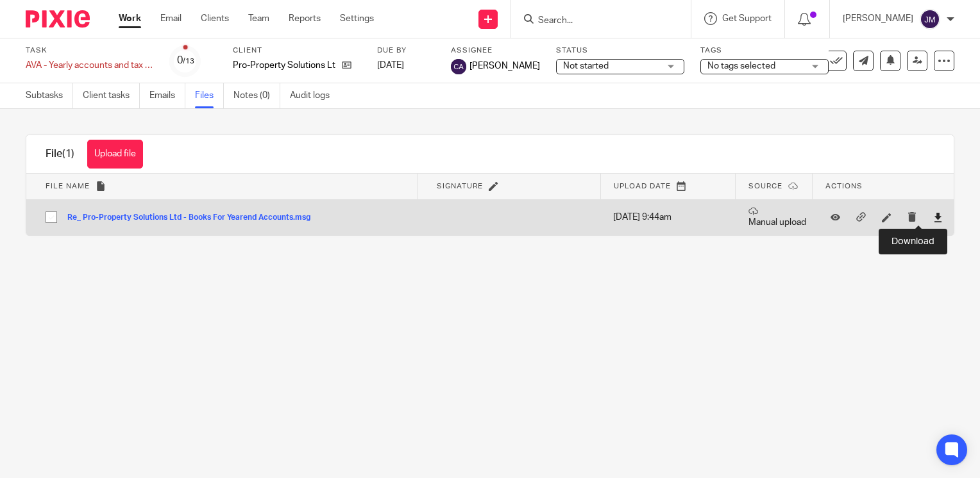  I want to click on label: Client, so click(297, 51).